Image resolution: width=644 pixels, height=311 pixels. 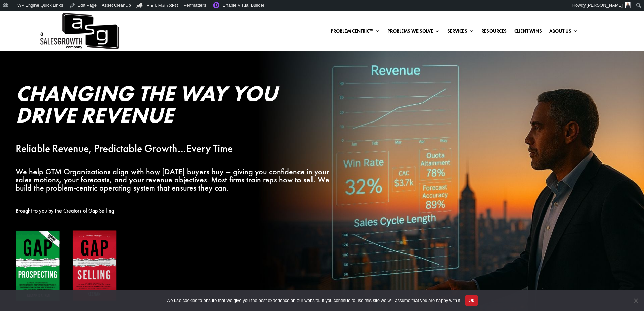 I want to click on h2: Changing the Way You Drive Revenue, so click(x=174, y=106).